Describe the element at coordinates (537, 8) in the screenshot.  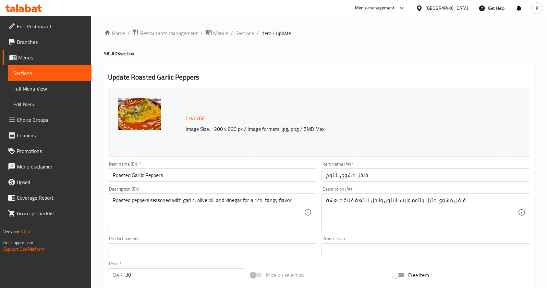
I see `span: P` at that location.